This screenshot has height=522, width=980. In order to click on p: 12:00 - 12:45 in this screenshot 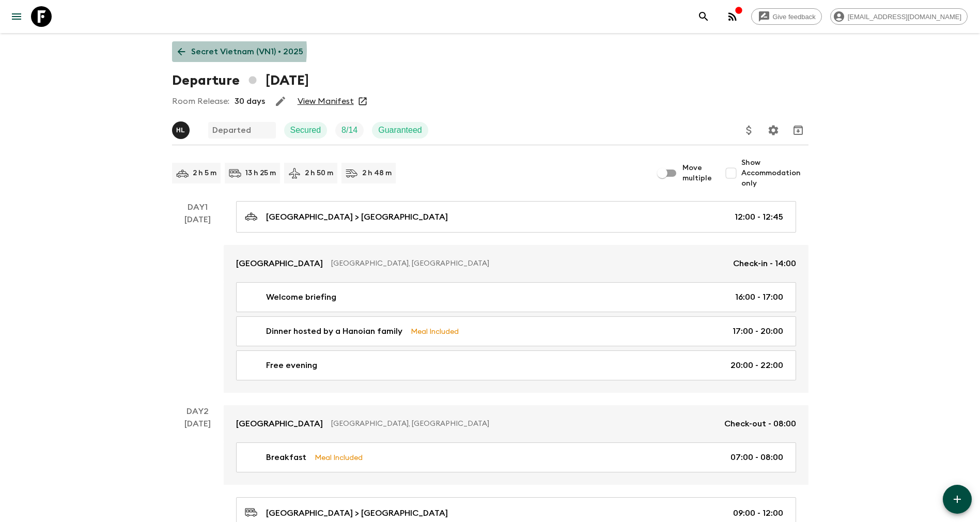, I will do `click(759, 217)`.